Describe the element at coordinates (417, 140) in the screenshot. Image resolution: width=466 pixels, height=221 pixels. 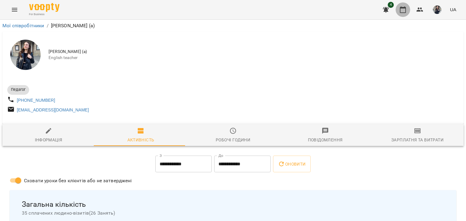
I see `div: Зарплатня та Витрати` at that location.